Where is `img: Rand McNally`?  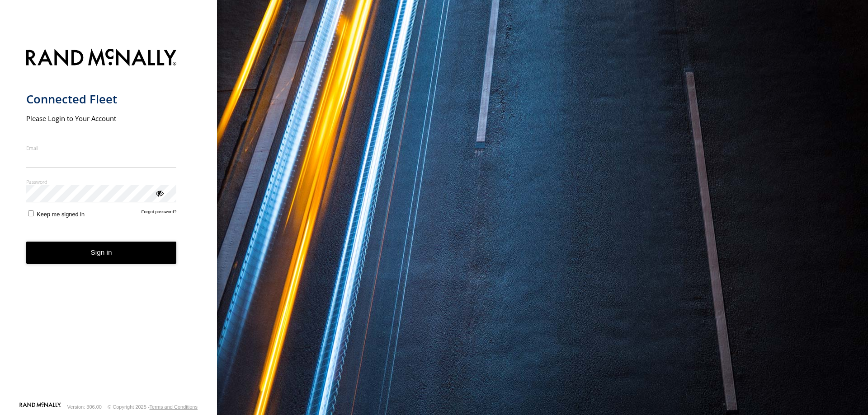
img: Rand McNally is located at coordinates (101, 58).